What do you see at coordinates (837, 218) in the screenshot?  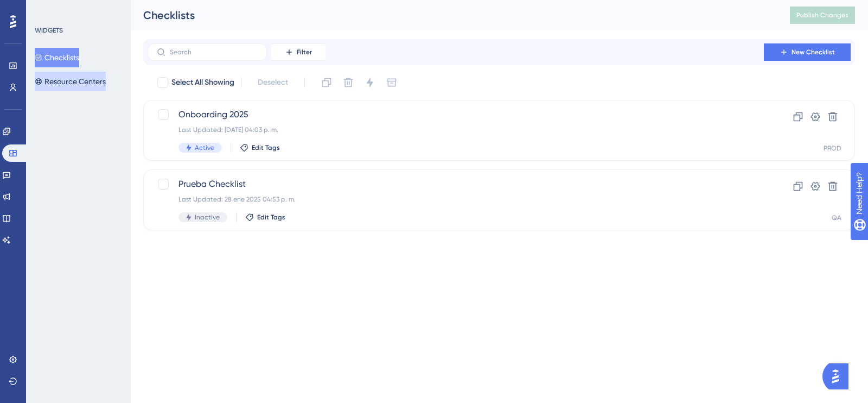 I see `div: QA` at bounding box center [837, 218].